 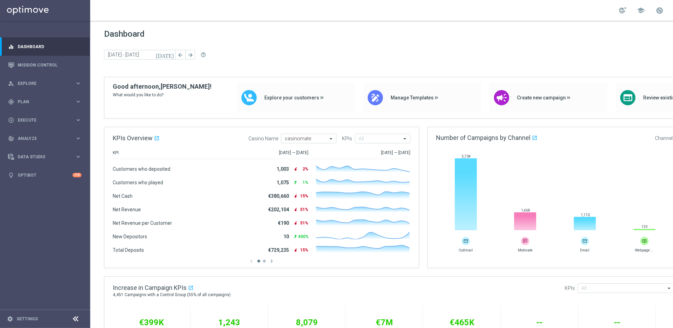 I want to click on span: Analyze, so click(x=46, y=139).